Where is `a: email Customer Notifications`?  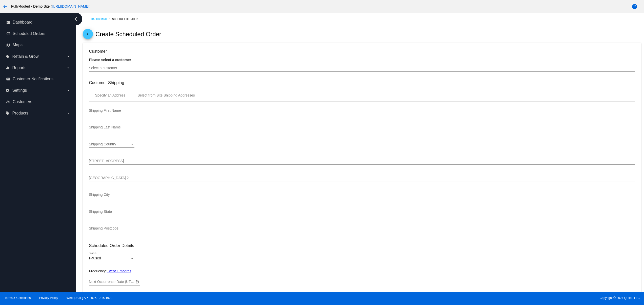 a: email Customer Notifications is located at coordinates (38, 79).